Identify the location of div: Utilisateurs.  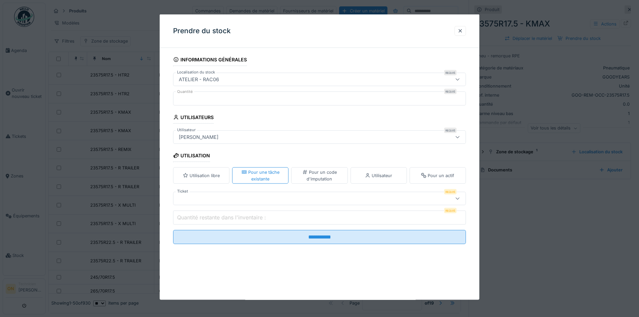
(193, 118).